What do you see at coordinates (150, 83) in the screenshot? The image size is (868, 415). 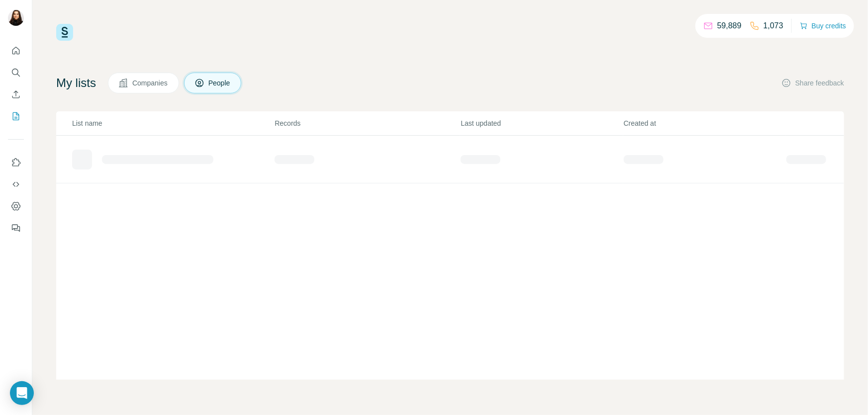 I see `span: Companies` at bounding box center [150, 83].